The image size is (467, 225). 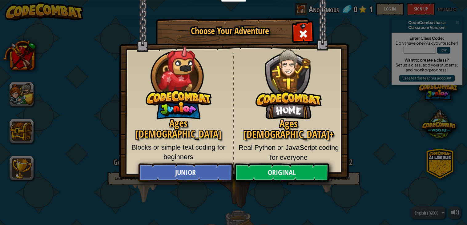 I want to click on img: CodeCombat Junior hero character, so click(x=178, y=80).